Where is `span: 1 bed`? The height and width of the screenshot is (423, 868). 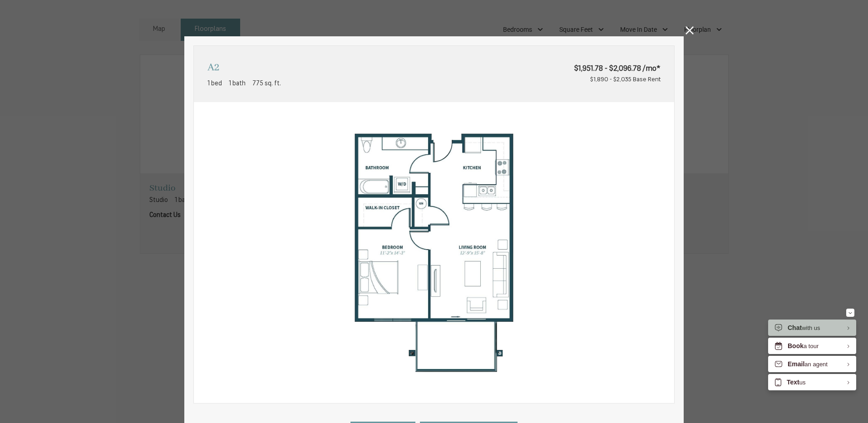
span: 1 bed is located at coordinates (215, 84).